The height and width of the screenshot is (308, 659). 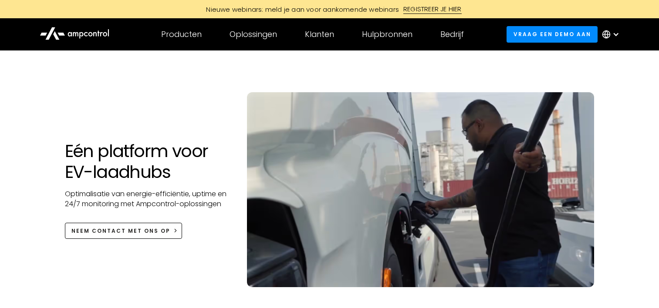 I want to click on a: Nieuwe webinars: meld je aan voor aankomende webinarsREGISTREER JE HIER, so click(x=330, y=9).